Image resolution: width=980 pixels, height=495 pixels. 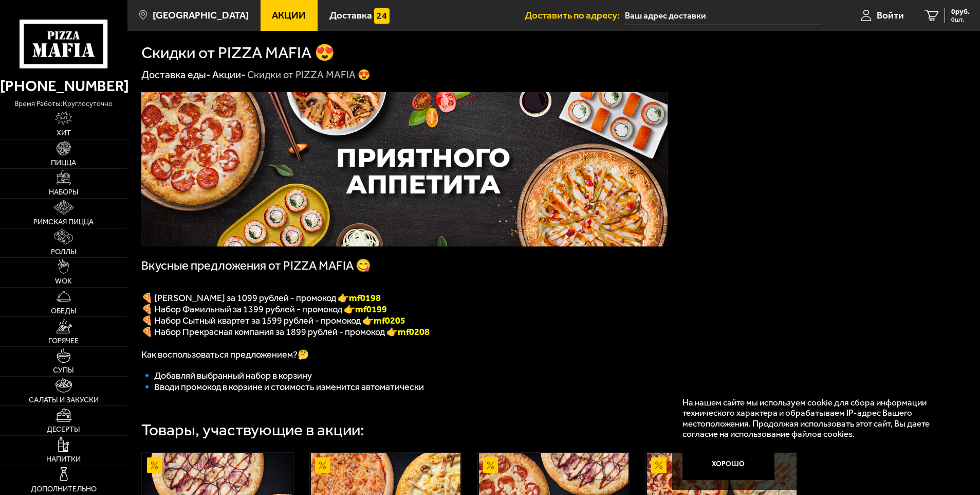 I want to click on span: Супы, so click(x=63, y=371).